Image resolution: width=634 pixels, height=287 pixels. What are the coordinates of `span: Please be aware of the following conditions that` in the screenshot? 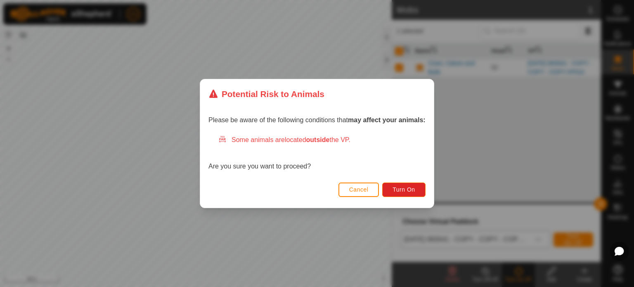 It's located at (317, 120).